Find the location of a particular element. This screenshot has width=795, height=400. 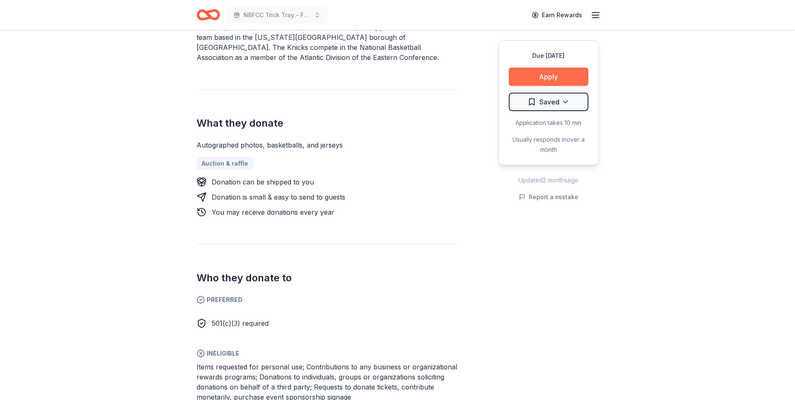

div: Usually responds in over a month is located at coordinates (548, 145).